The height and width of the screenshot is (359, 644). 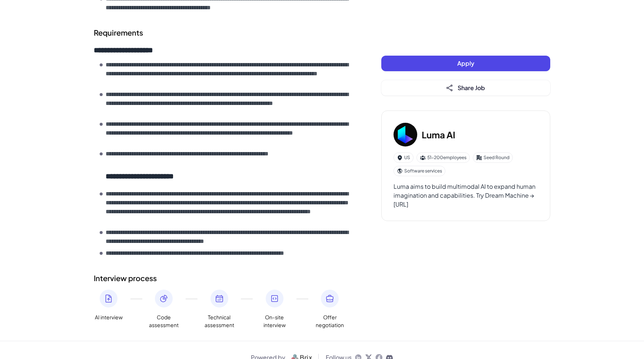 I want to click on div: Software services, so click(x=419, y=171).